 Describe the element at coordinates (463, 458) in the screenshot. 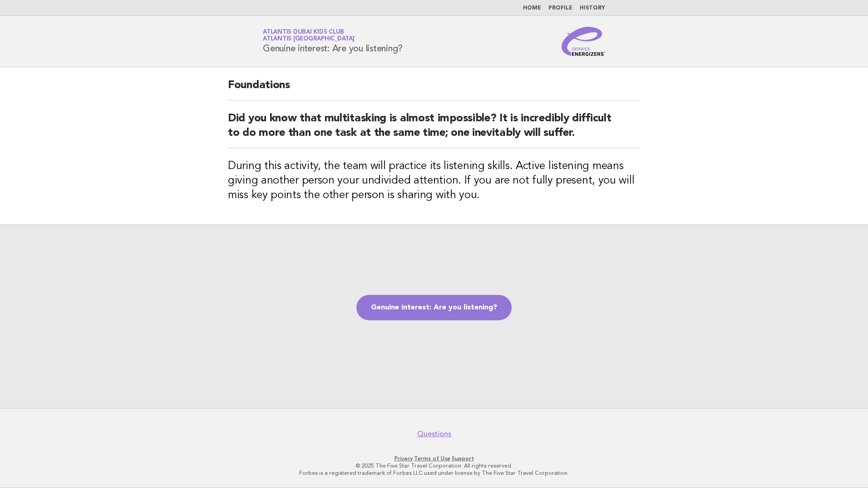

I see `a: Support` at that location.